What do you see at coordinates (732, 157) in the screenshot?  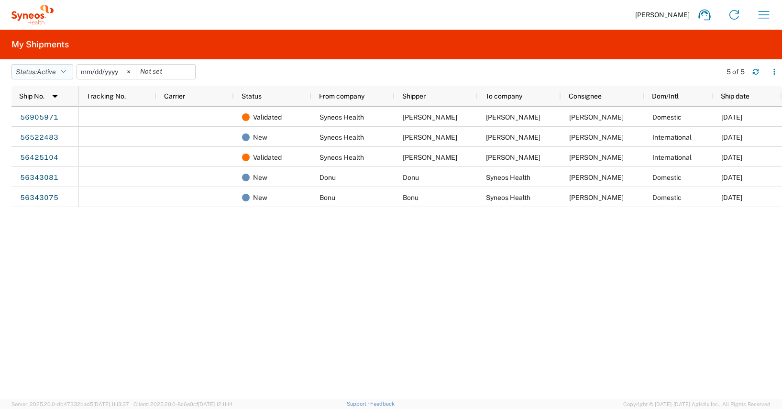 I see `span: 08/07/2025` at bounding box center [732, 157].